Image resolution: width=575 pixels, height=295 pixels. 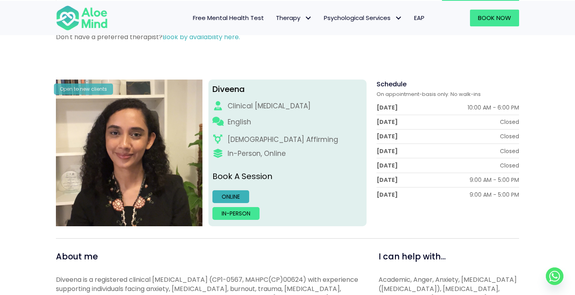 I want to click on img: Aloe mind Logo, so click(x=82, y=18).